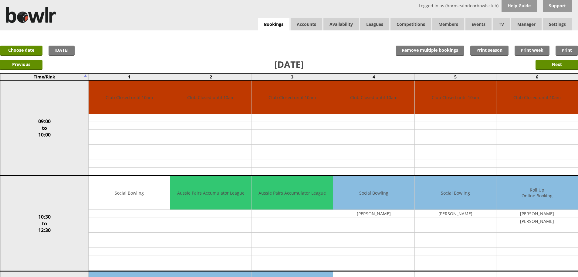 The image size is (578, 277). What do you see at coordinates (456, 77) in the screenshot?
I see `td: 5` at bounding box center [456, 77].